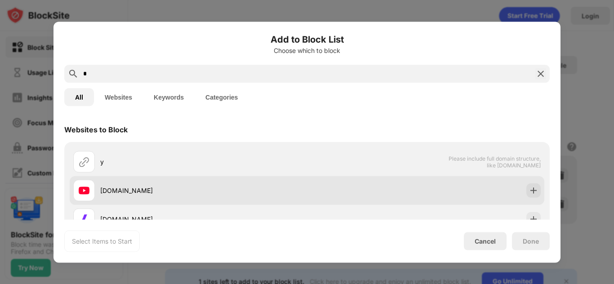 The width and height of the screenshot is (614, 284). I want to click on img: search.svg, so click(73, 74).